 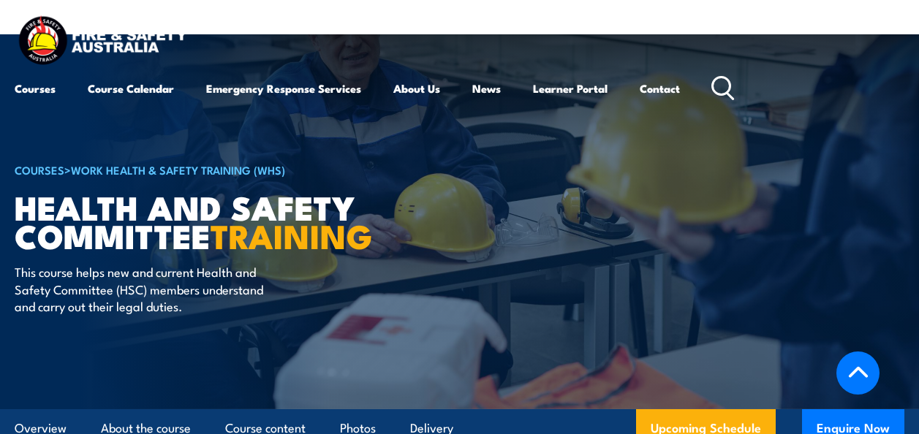 What do you see at coordinates (417, 89) in the screenshot?
I see `a: About Us` at bounding box center [417, 89].